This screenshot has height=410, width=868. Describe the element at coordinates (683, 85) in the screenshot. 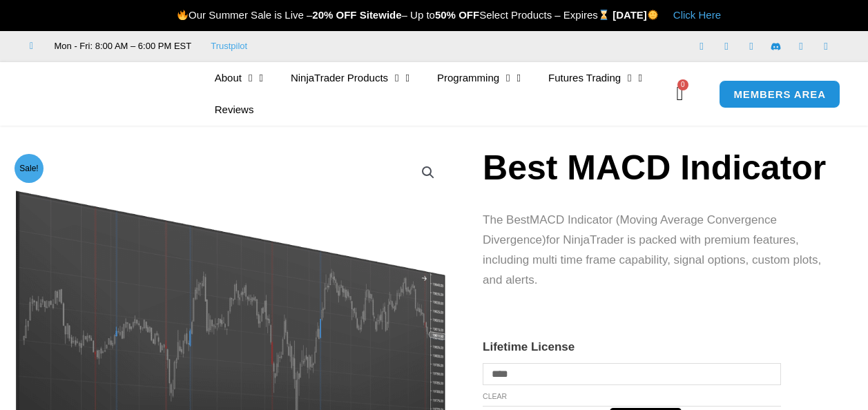

I see `span: 0` at that location.